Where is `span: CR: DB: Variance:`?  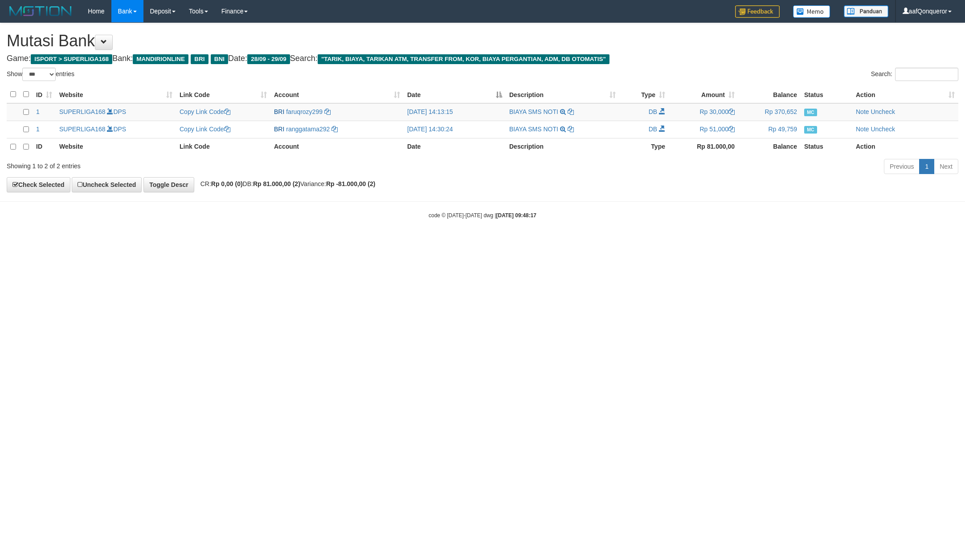
span: CR: DB: Variance: is located at coordinates (286, 184).